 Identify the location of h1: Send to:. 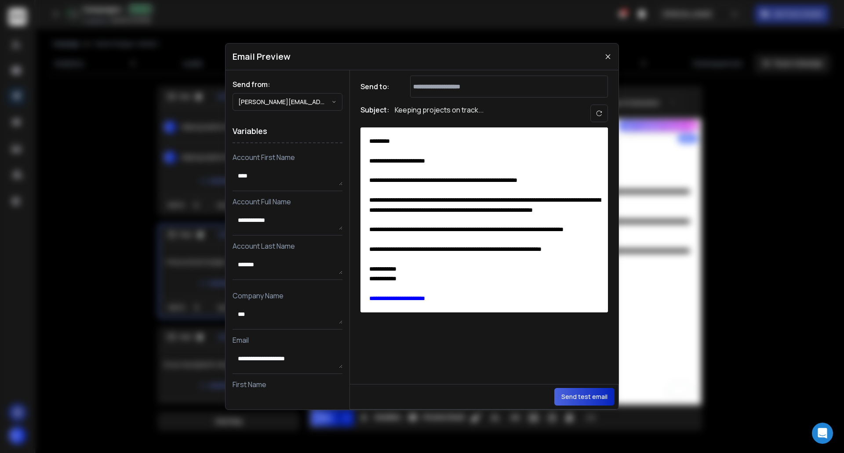
(378, 87).